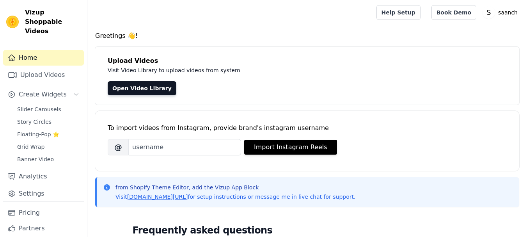 Image resolution: width=527 pixels, height=237 pixels. I want to click on a: Book Demo, so click(453, 12).